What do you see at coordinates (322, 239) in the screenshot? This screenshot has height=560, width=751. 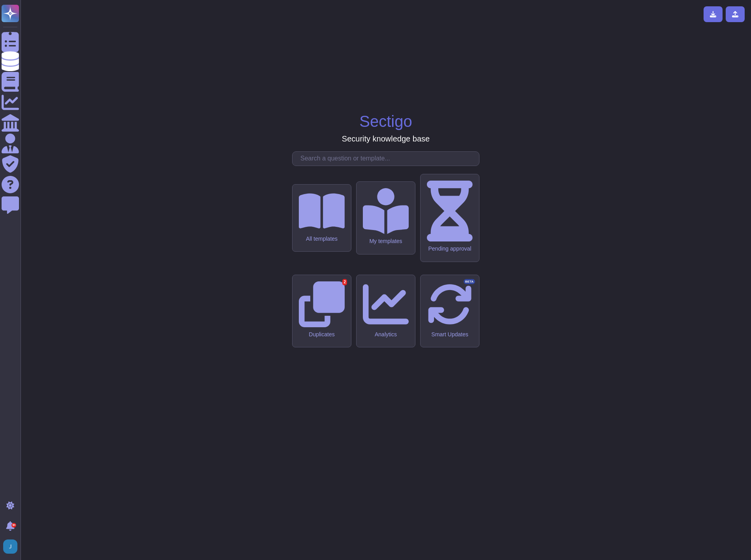 I see `div: All templates` at bounding box center [322, 239].